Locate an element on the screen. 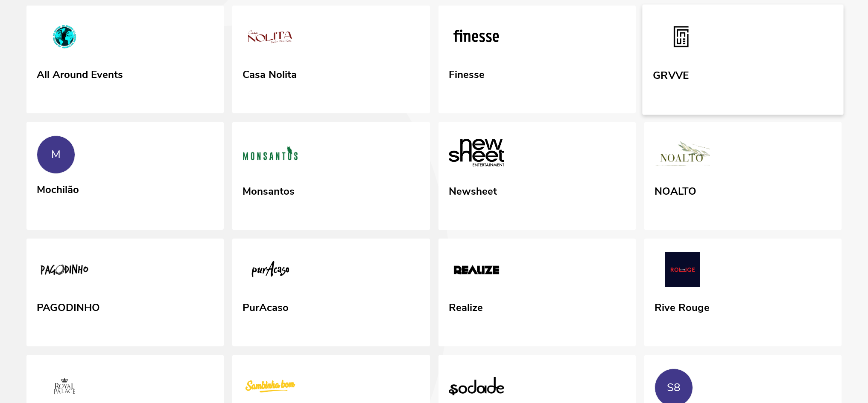 The image size is (868, 403). div: Rive Rouge is located at coordinates (682, 307).